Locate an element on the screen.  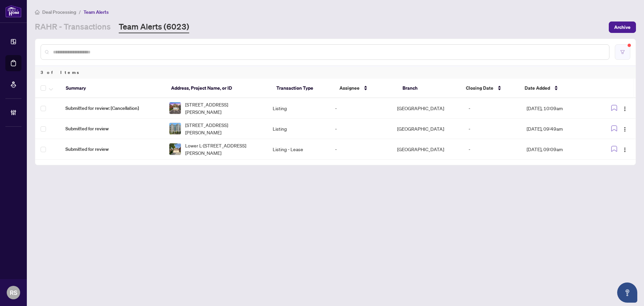
button: Archive is located at coordinates (622, 27).